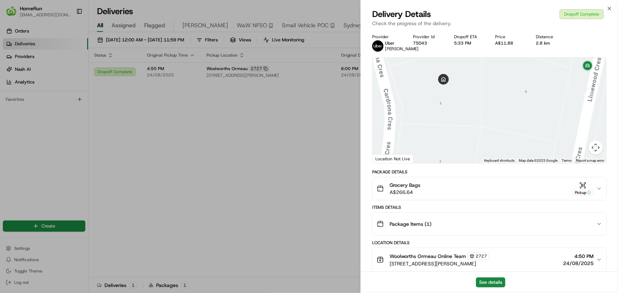 The image size is (618, 293). Describe the element at coordinates (551, 43) in the screenshot. I see `div: 2.8 km` at that location.